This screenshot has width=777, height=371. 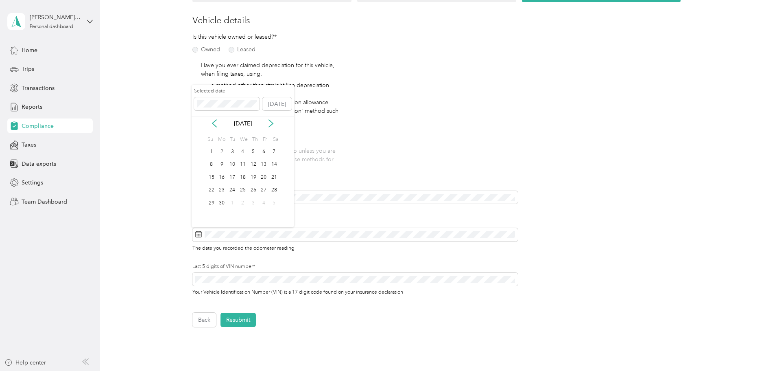 What do you see at coordinates (232, 140) in the screenshot?
I see `div: Tu` at bounding box center [232, 140].